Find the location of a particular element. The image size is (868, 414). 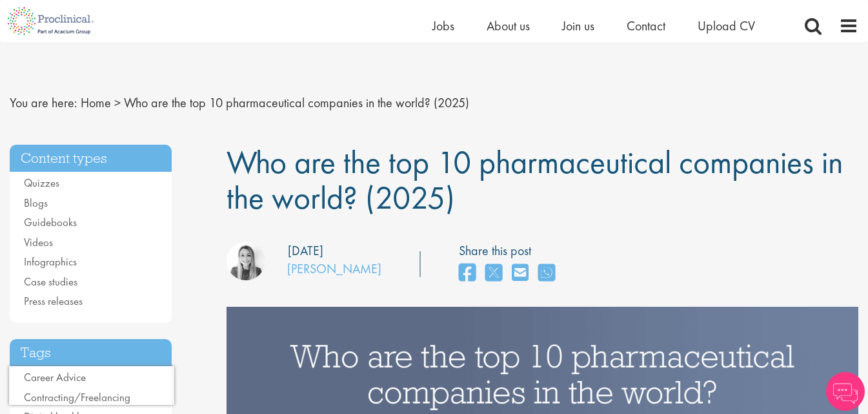

img: Chatbot is located at coordinates (846, 392).